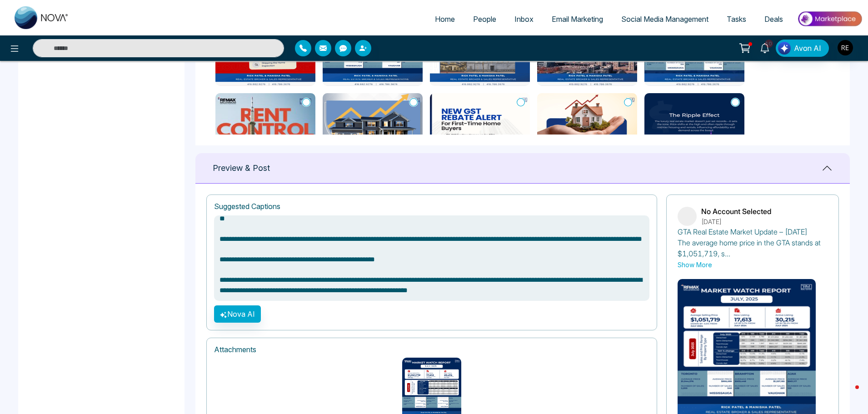 The width and height of the screenshot is (868, 414). I want to click on a: 10, so click(765, 47).